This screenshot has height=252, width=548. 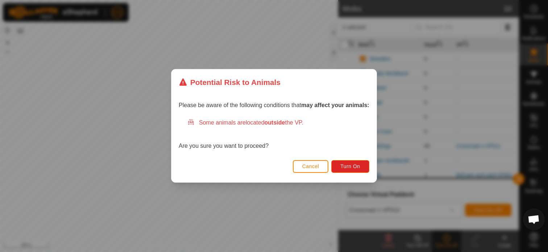 What do you see at coordinates (230, 82) in the screenshot?
I see `div: Potential Risk to Animals` at bounding box center [230, 82].